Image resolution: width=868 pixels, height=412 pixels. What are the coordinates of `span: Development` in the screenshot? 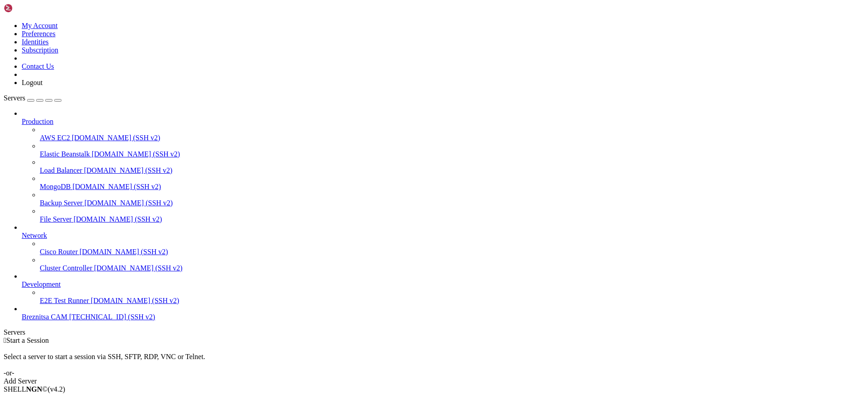 It's located at (41, 284).